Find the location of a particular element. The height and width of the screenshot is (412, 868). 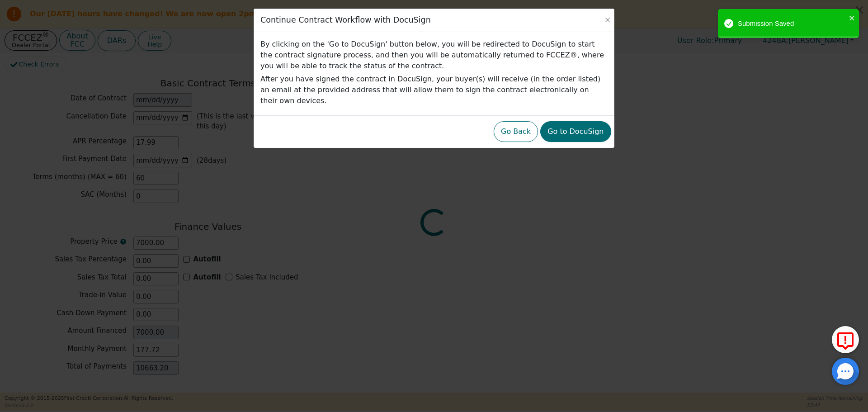

button: Close is located at coordinates (608, 20).